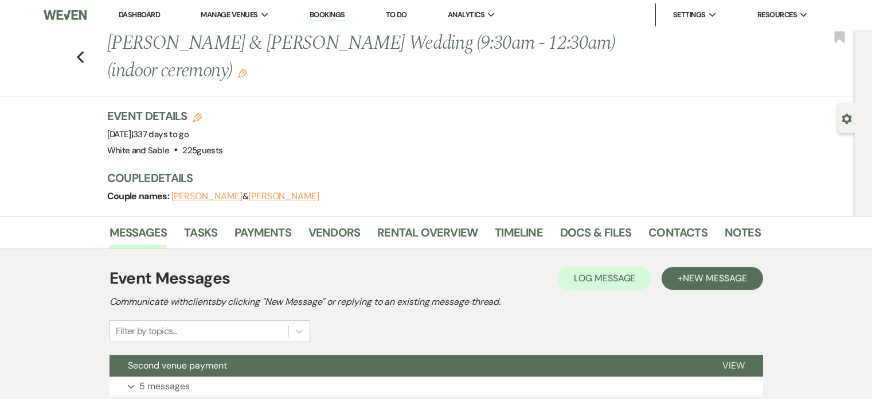  What do you see at coordinates (177, 365) in the screenshot?
I see `span: Second venue payment` at bounding box center [177, 365].